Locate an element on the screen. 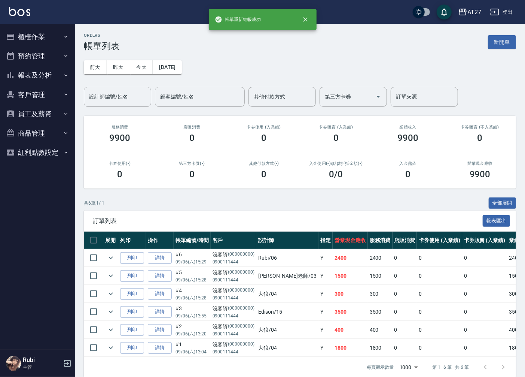 This screenshot has width=525, height=377. button: 報表匯出 is located at coordinates (497, 221).